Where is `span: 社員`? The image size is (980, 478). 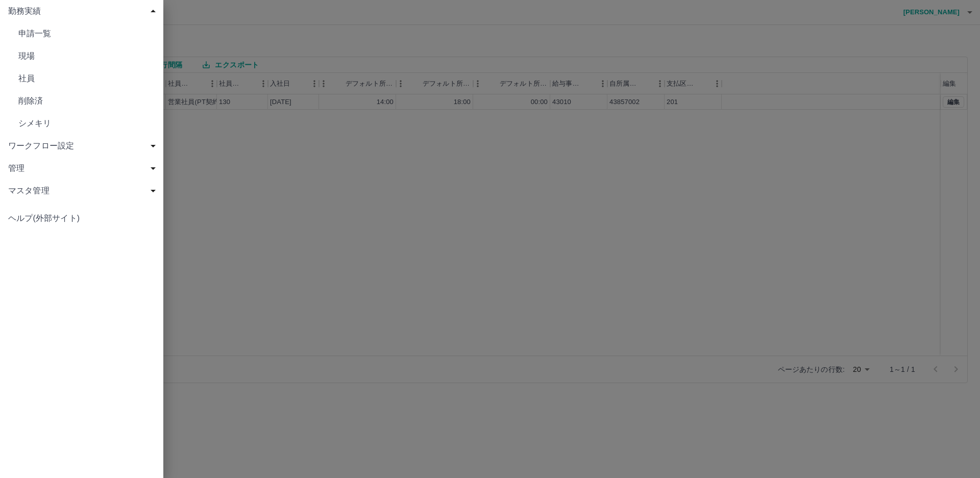 span: 社員 is located at coordinates (87, 78).